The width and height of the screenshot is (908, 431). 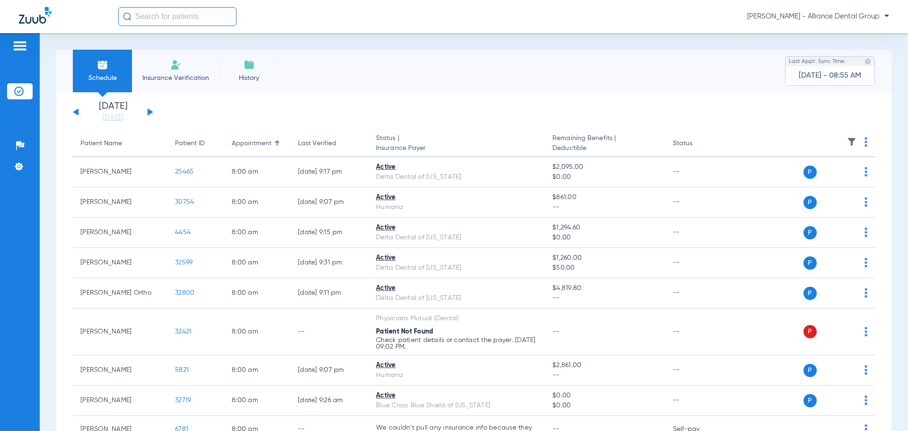 I want to click on img: hamburger-icon, so click(x=20, y=46).